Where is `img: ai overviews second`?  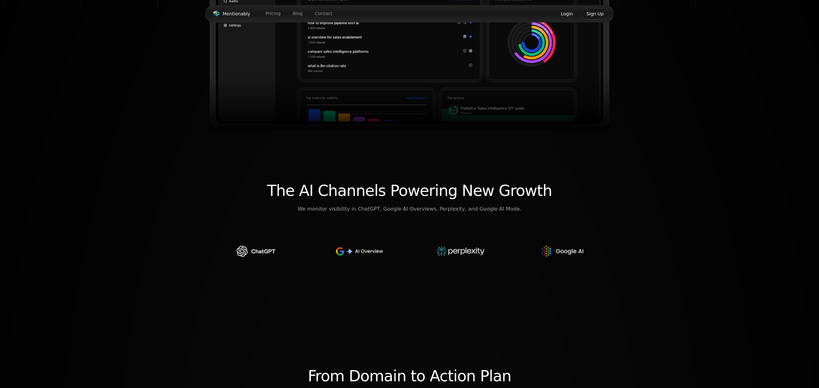
img: ai overviews second is located at coordinates (358, 251).